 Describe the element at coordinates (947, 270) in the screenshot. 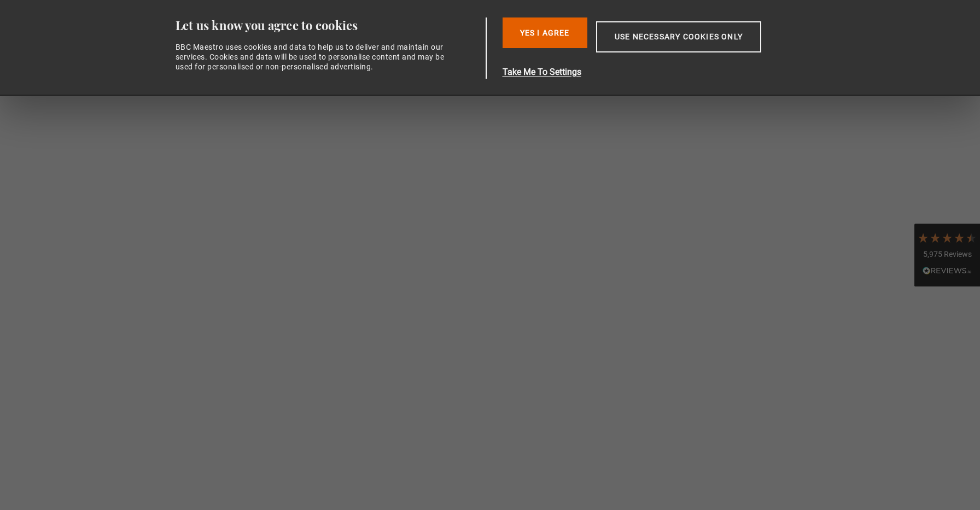

I see `div: REVIEWS.io` at that location.